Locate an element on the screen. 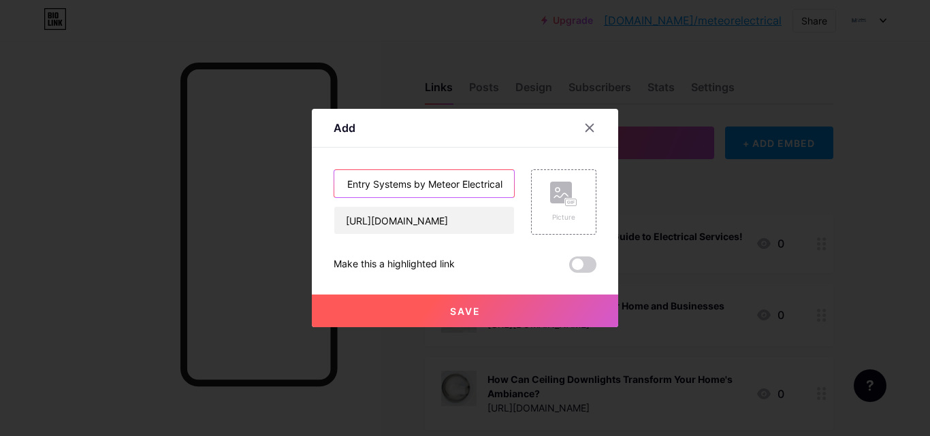 The width and height of the screenshot is (930, 436). div: Add is located at coordinates (345, 128).